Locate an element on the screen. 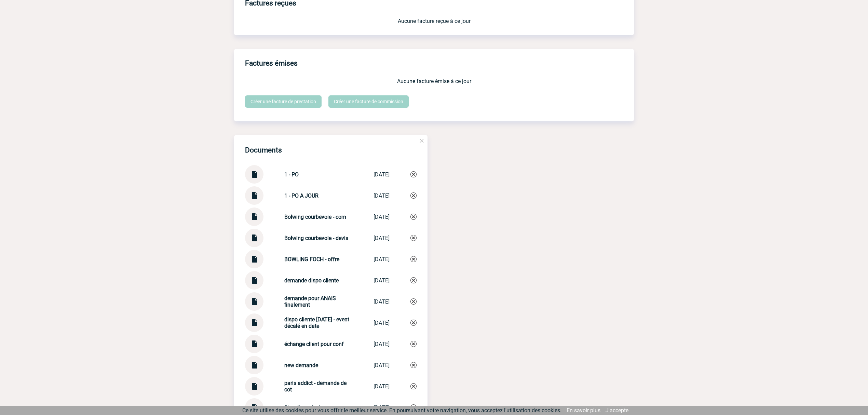  strong: Bolwing courbevoie - com is located at coordinates (315, 217).